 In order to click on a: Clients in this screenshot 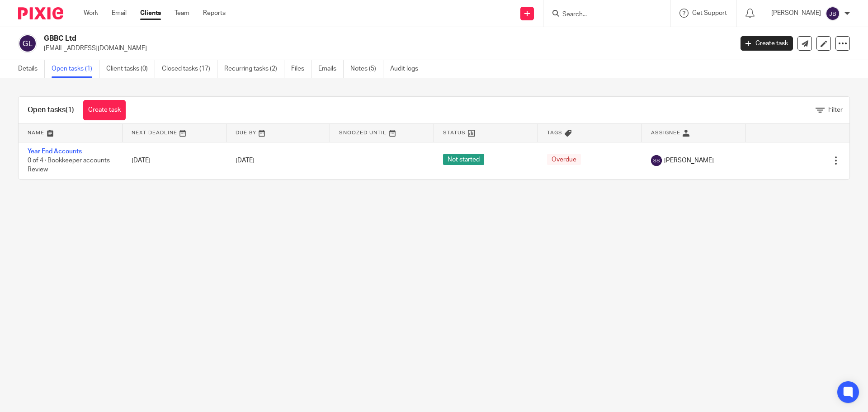, I will do `click(151, 13)`.